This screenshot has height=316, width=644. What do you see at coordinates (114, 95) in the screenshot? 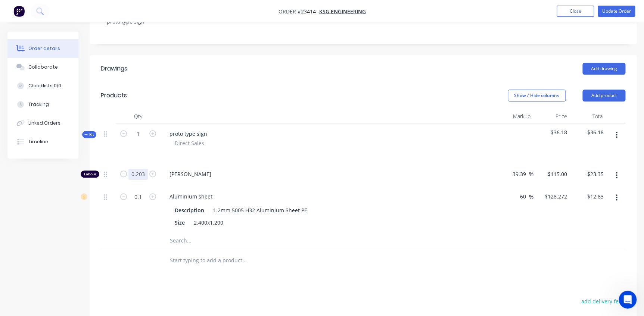
I see `div: Products` at bounding box center [114, 95].